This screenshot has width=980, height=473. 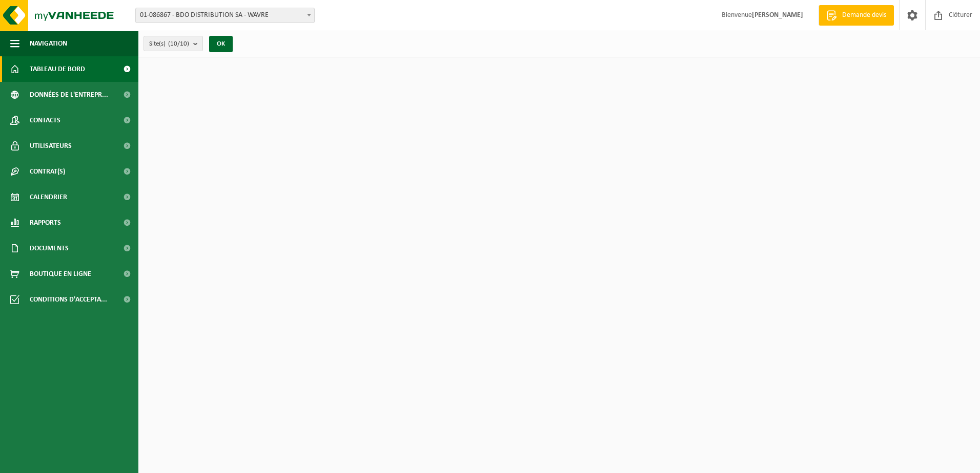 What do you see at coordinates (225, 16) in the screenshot?
I see `span: 01-086867 - BDO DISTRIBUTION SA - WAVRE` at bounding box center [225, 16].